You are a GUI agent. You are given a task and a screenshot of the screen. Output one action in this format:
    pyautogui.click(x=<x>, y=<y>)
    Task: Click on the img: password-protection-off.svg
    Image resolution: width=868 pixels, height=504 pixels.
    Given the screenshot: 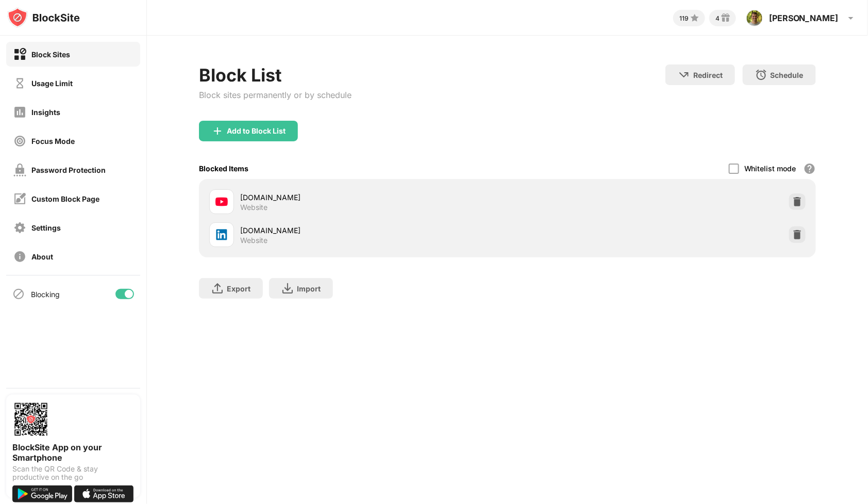 What is the action you would take?
    pyautogui.click(x=20, y=170)
    